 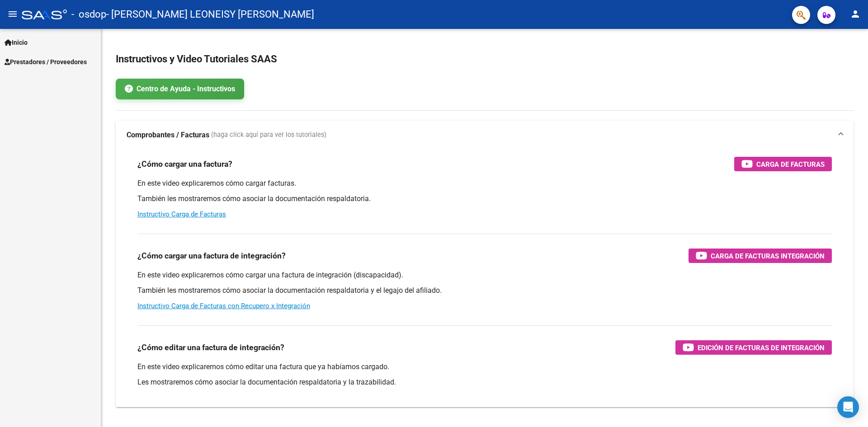 I want to click on p: En este video explicaremos cómo cargar una factura de integración (discapacidad)., so click(x=484, y=275).